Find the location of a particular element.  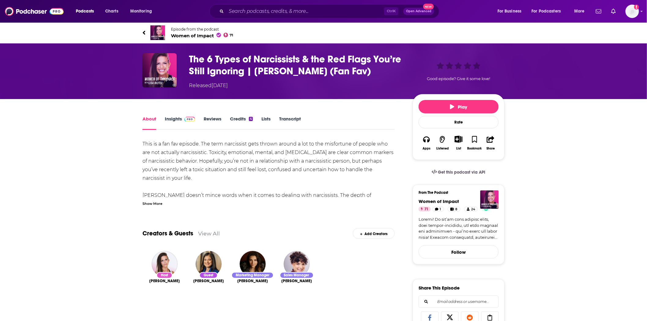

span: For Business is located at coordinates (510, 11).